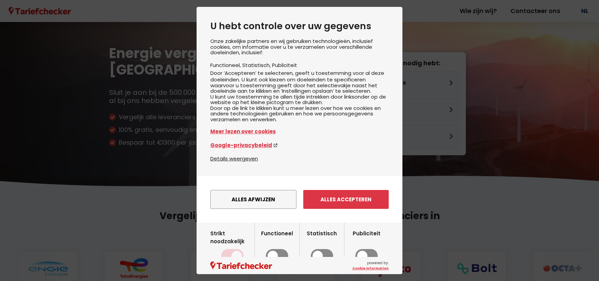 The width and height of the screenshot is (599, 281). Describe the element at coordinates (232, 246) in the screenshot. I see `label: Strikt noodzakelijk` at that location.